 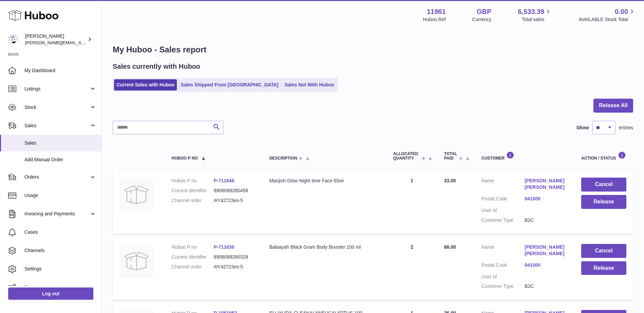 I want to click on span: 33.00, so click(x=450, y=181).